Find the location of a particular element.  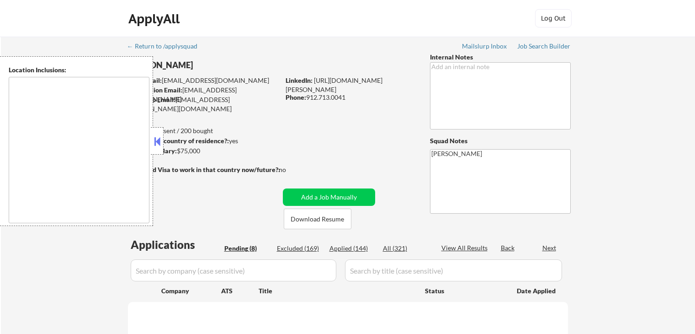

strong: Will need Visa to work in that country now/future?: is located at coordinates (204, 169).